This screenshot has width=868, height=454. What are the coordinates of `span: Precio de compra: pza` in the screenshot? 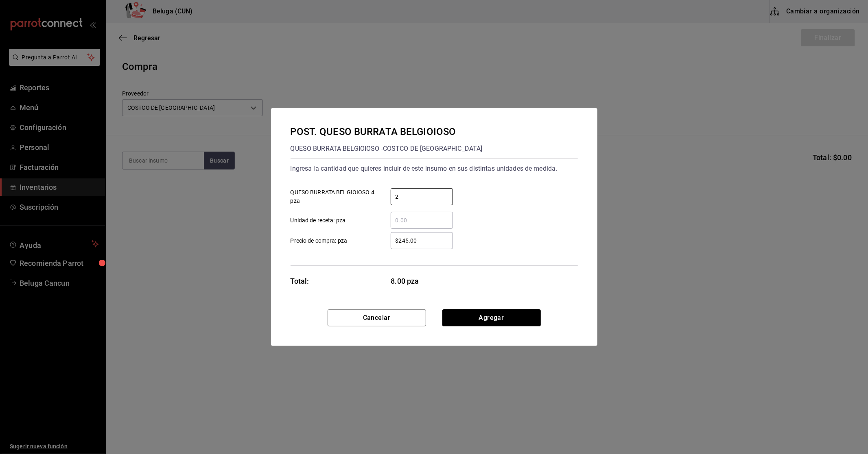 It's located at (319, 241).